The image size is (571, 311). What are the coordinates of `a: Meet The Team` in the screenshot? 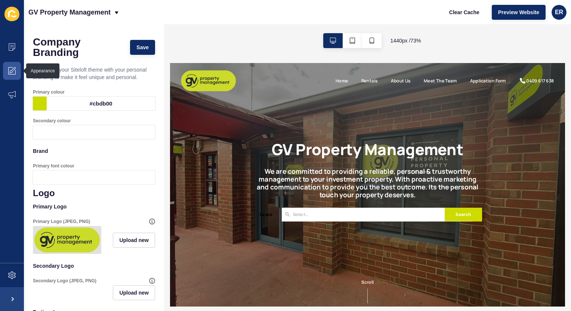 It's located at (368, 24).